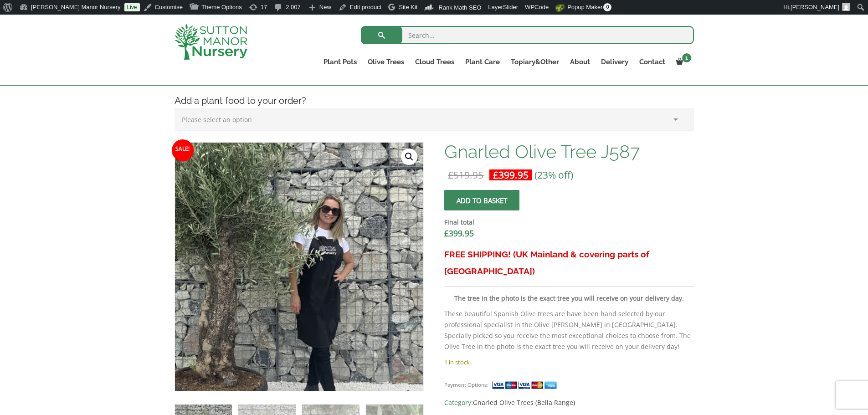 The width and height of the screenshot is (868, 415). Describe the element at coordinates (183, 150) in the screenshot. I see `span: Sale!` at that location.